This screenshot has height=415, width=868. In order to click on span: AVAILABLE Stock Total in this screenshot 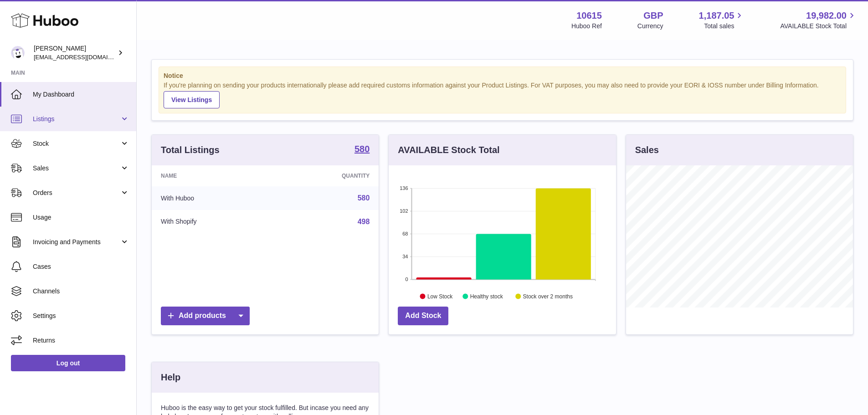, I will do `click(818, 26)`.